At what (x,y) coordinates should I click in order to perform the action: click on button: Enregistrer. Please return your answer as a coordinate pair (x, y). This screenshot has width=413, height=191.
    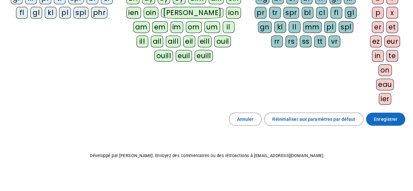
    Looking at the image, I should click on (385, 119).